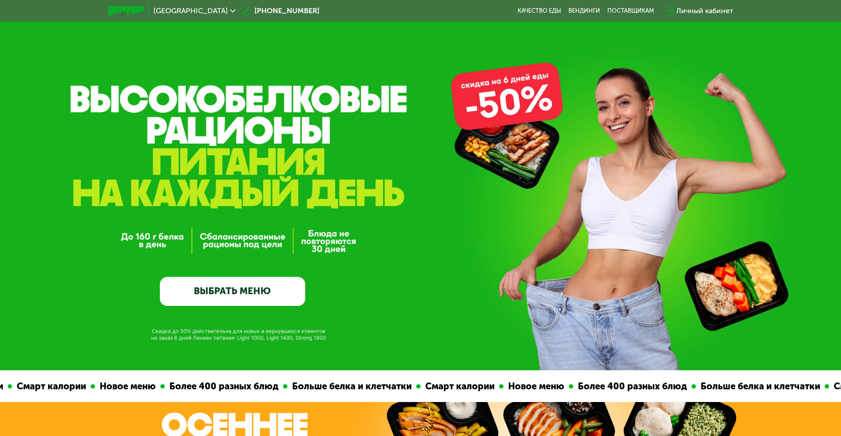  Describe the element at coordinates (585, 11) in the screenshot. I see `a: Вендинги` at that location.